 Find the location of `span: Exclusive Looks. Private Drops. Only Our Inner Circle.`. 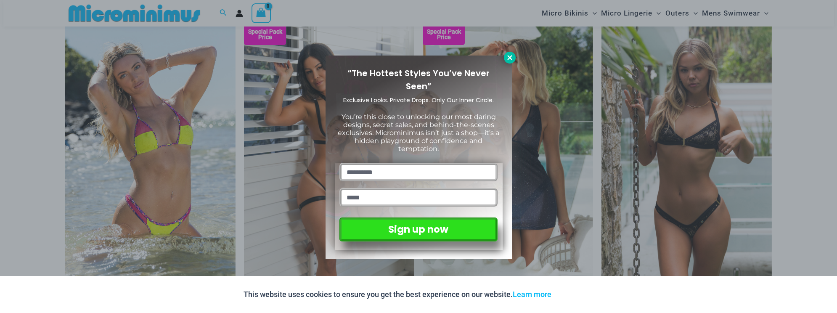

span: Exclusive Looks. Private Drops. Only Our Inner Circle. is located at coordinates (418, 100).